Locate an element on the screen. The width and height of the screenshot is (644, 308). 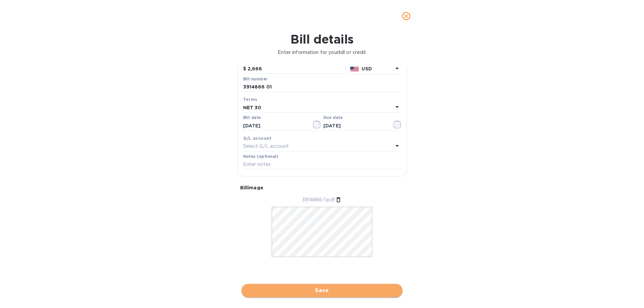
label: Bill number is located at coordinates (255, 79).